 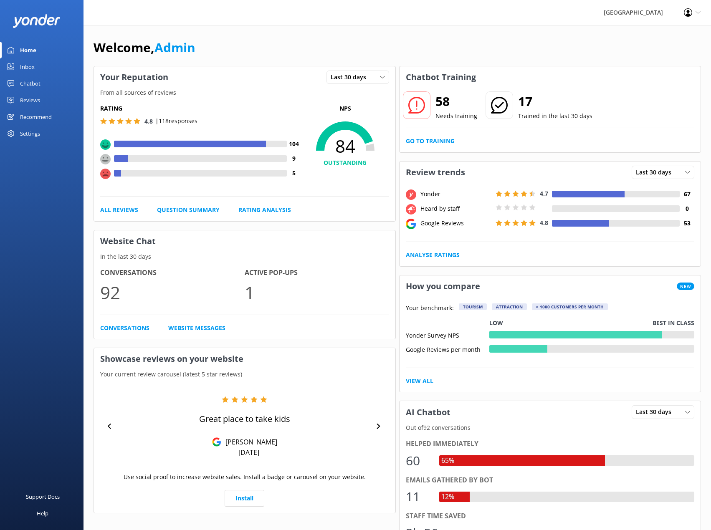 I want to click on div: Google Reviews, so click(x=456, y=223).